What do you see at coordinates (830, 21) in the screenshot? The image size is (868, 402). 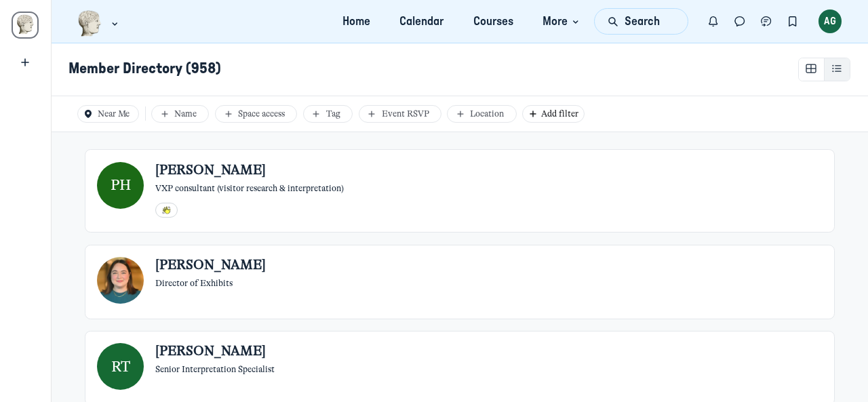 I see `button: User menu options` at bounding box center [830, 21].